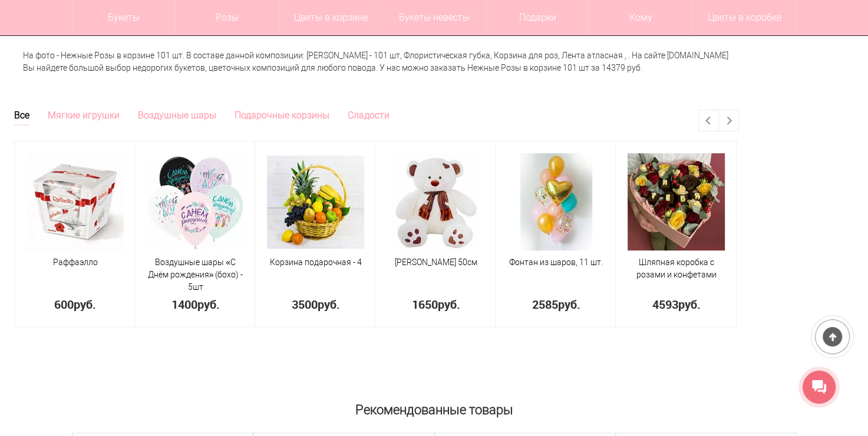 The width and height of the screenshot is (868, 436). I want to click on span: 600, so click(64, 304).